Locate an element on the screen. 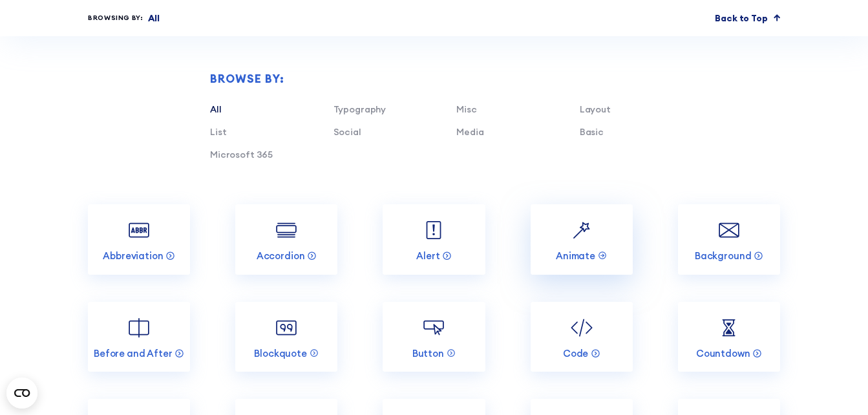 The height and width of the screenshot is (415, 868). a: All is located at coordinates (216, 109).